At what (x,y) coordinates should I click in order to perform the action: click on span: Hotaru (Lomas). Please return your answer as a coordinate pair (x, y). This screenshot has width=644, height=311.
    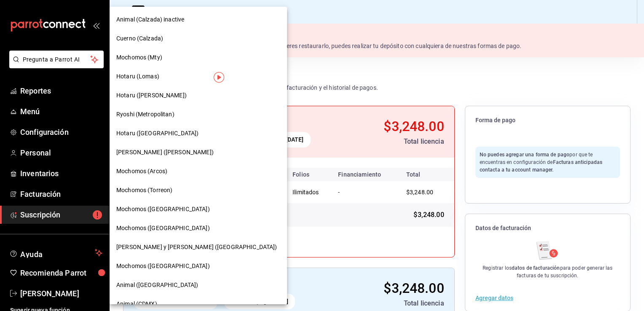
    Looking at the image, I should click on (138, 76).